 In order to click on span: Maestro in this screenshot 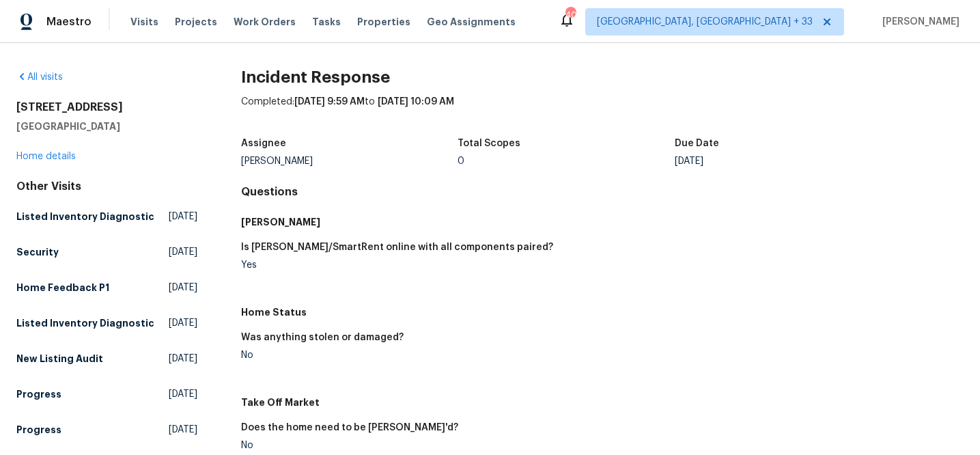, I will do `click(69, 22)`.